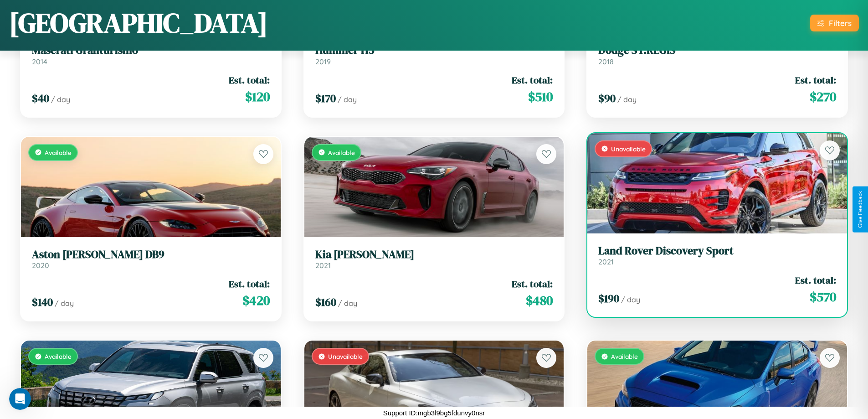 This screenshot has height=419, width=868. I want to click on span: $ 570, so click(823, 297).